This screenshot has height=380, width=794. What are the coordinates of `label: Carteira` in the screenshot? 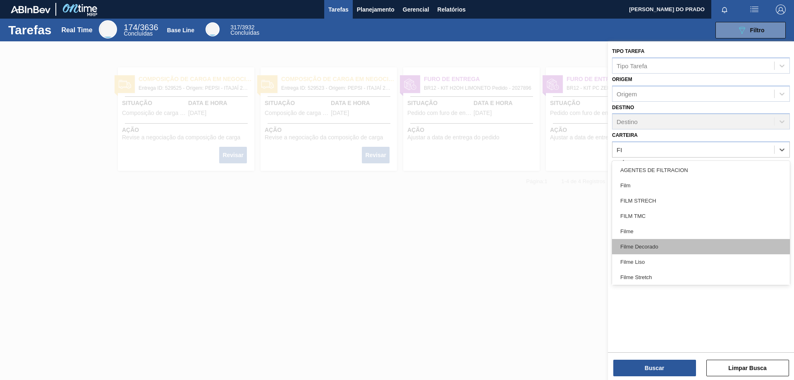 It's located at (625, 135).